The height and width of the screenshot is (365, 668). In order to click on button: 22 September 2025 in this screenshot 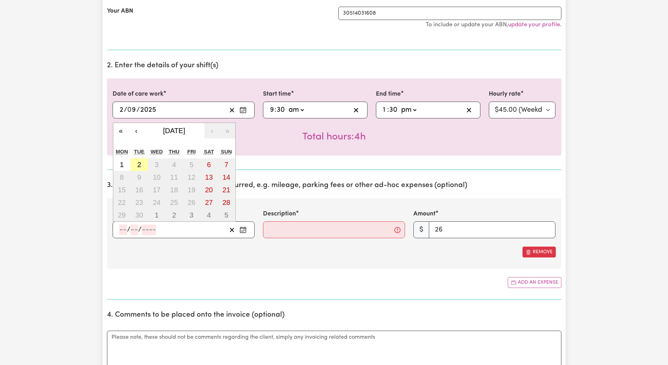, I will do `click(122, 203)`.